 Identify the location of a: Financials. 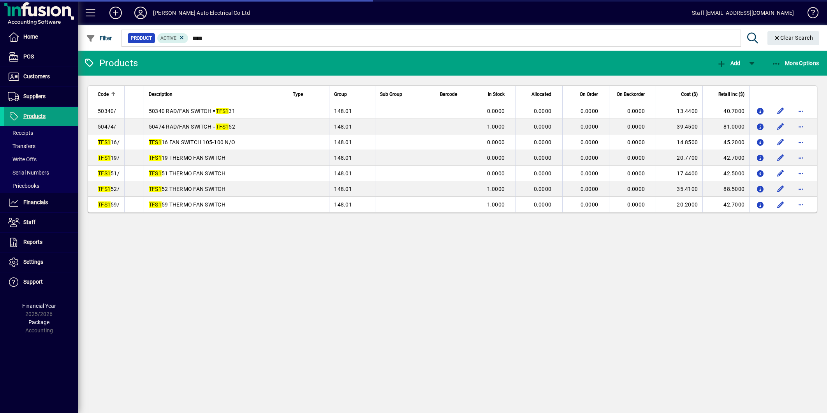
(41, 202).